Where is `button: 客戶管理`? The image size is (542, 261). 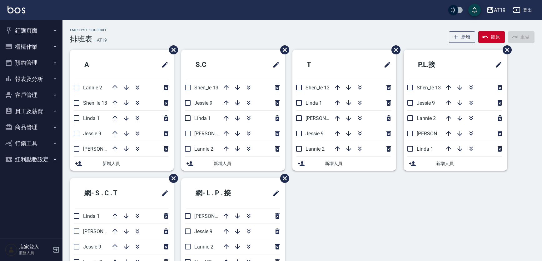
button: 客戶管理 is located at coordinates (31, 95).